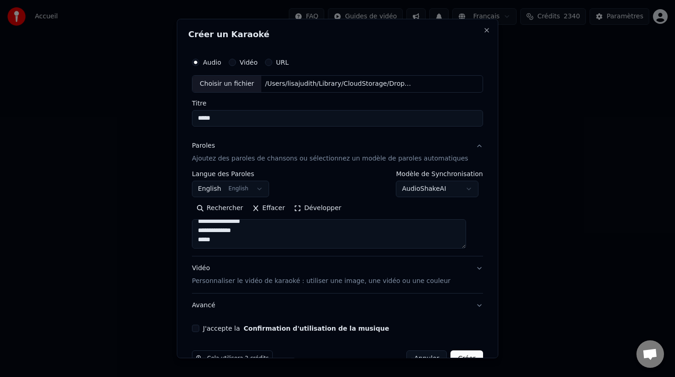  I want to click on span: Cela utilisera 2 crédits, so click(238, 359).